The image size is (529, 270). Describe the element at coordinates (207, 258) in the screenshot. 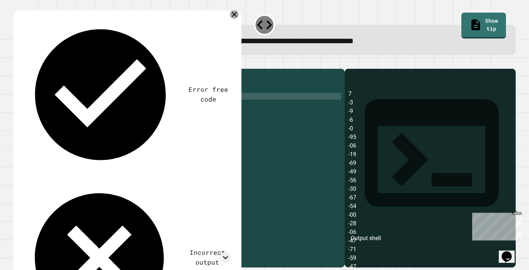

I see `div: Incorrect output` at that location.